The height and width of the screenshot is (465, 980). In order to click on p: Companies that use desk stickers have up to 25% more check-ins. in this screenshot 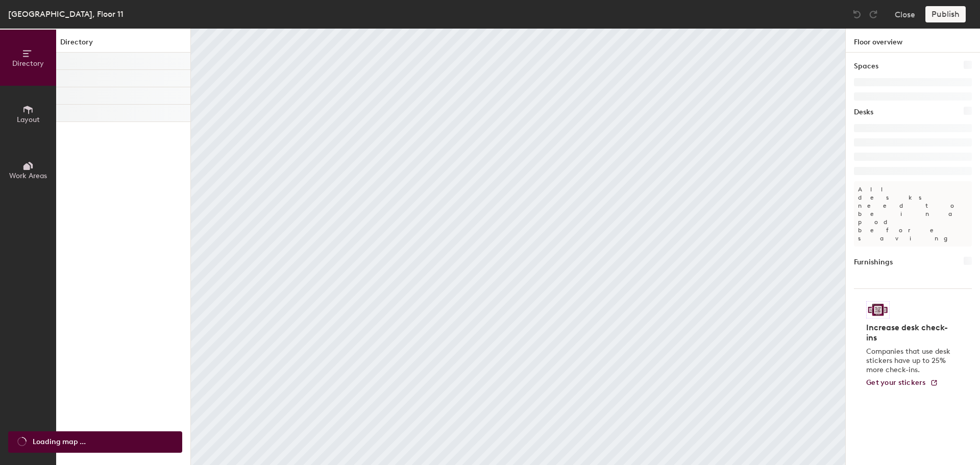, I will do `click(910, 361)`.